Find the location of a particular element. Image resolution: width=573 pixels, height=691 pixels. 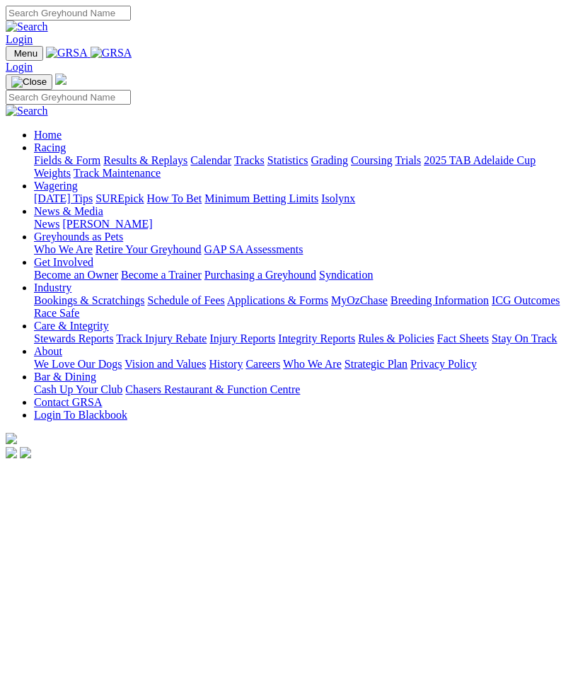

span: Menu is located at coordinates (25, 53).